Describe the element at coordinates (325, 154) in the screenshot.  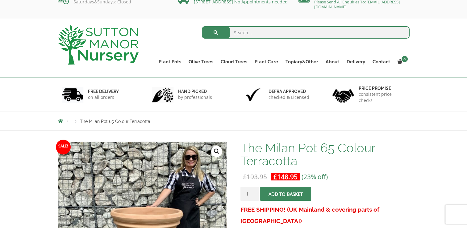
I see `h1: The Milan Pot 65 Colour Terracotta` at that location.